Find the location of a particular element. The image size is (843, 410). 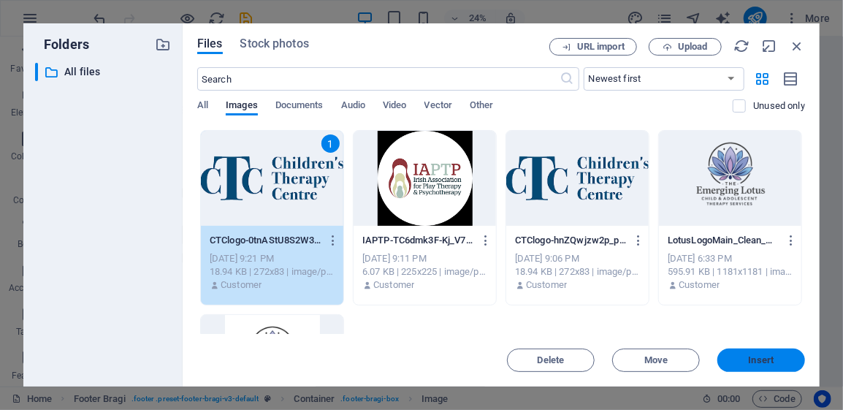

span: All is located at coordinates (202, 107).